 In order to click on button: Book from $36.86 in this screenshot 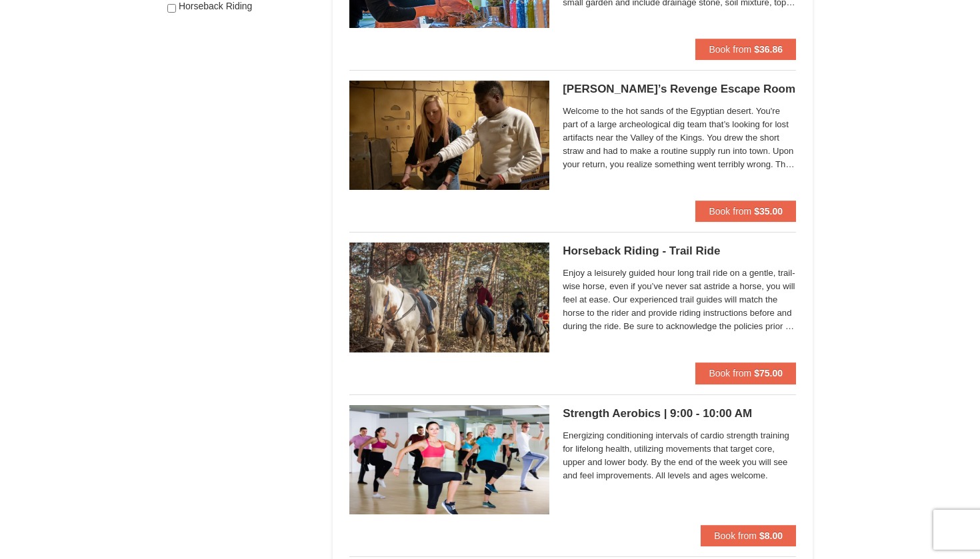, I will do `click(745, 49)`.